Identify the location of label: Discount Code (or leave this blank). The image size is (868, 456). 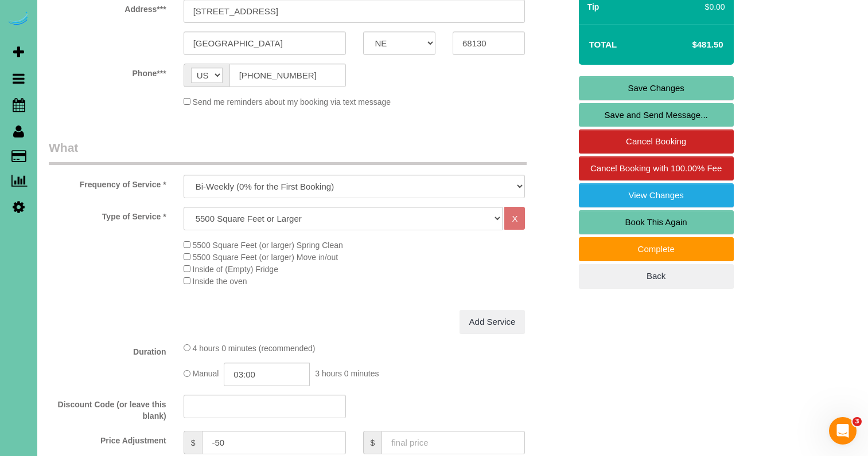
(107, 408).